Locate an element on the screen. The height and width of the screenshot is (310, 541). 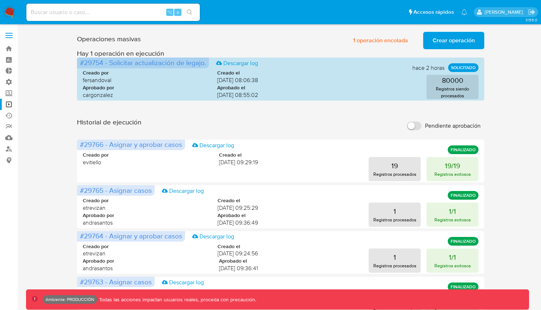
span: Accesos rápidos is located at coordinates (433, 12).